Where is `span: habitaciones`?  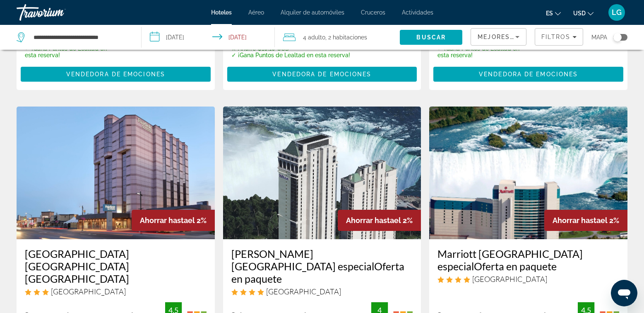 span: habitaciones is located at coordinates (350, 37).